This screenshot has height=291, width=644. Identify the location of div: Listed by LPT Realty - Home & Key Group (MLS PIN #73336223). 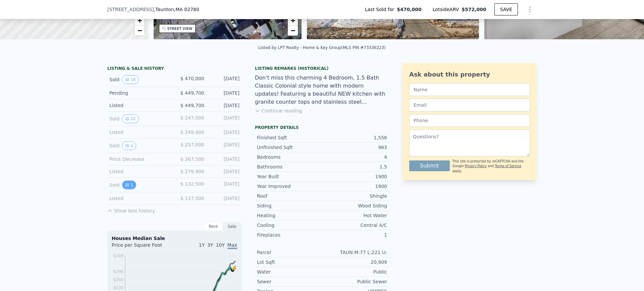
(322, 48).